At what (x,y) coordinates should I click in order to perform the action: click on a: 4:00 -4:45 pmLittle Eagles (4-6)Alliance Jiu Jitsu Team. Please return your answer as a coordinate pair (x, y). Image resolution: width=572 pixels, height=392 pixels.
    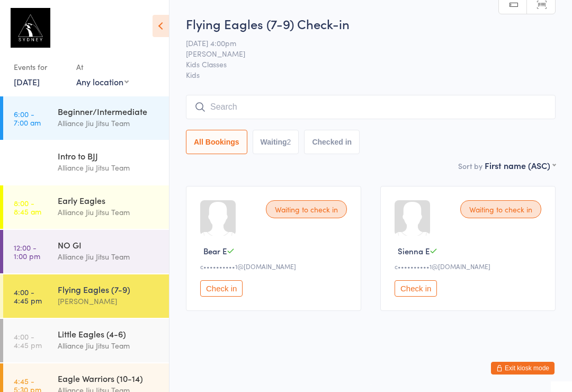
    Looking at the image, I should click on (86, 341).